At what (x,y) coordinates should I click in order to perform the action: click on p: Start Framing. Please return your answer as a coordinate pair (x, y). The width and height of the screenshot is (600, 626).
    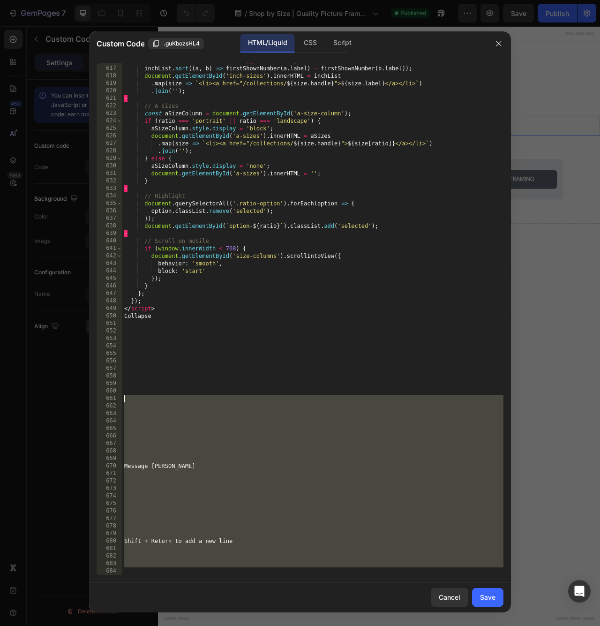
    Looking at the image, I should click on (452, 194).